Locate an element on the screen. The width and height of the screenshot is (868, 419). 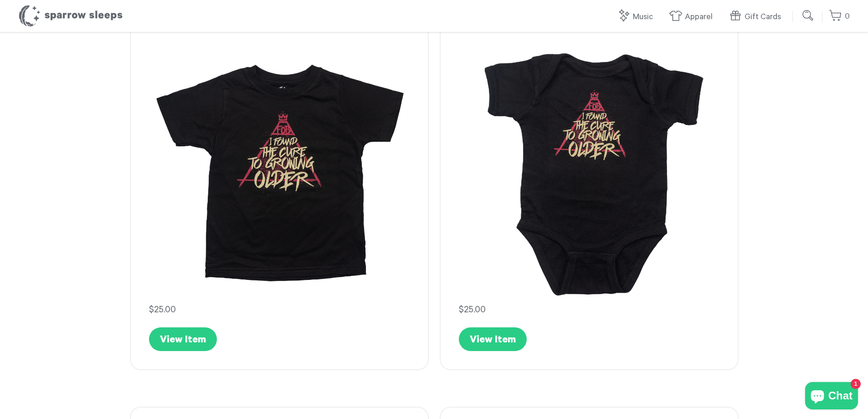
a: 0 is located at coordinates (839, 16).